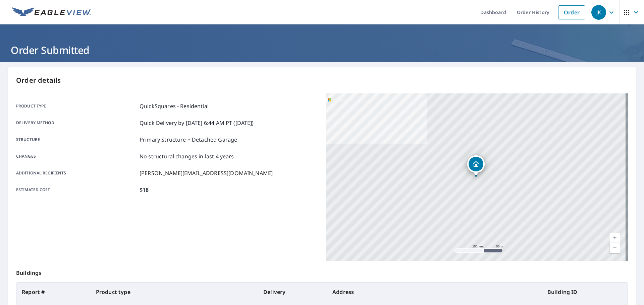 The width and height of the screenshot is (644, 305). What do you see at coordinates (434, 292) in the screenshot?
I see `th: Address` at bounding box center [434, 292].